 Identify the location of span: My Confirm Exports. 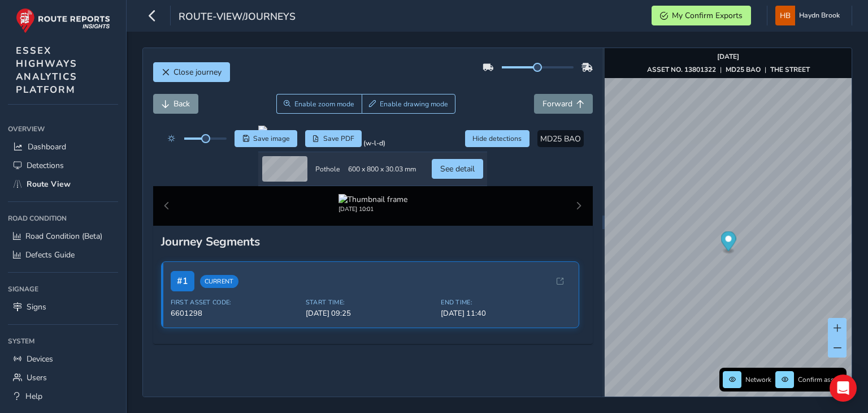
(707, 15).